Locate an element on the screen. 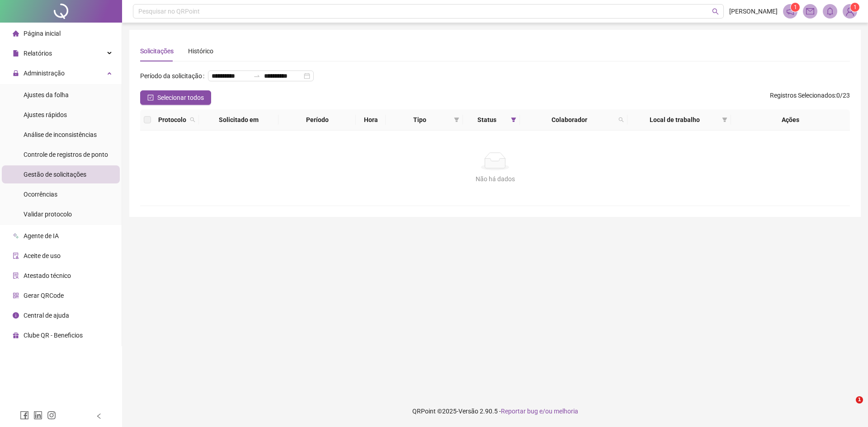 This screenshot has height=427, width=868. span: : 0 / 23 is located at coordinates (809, 98).